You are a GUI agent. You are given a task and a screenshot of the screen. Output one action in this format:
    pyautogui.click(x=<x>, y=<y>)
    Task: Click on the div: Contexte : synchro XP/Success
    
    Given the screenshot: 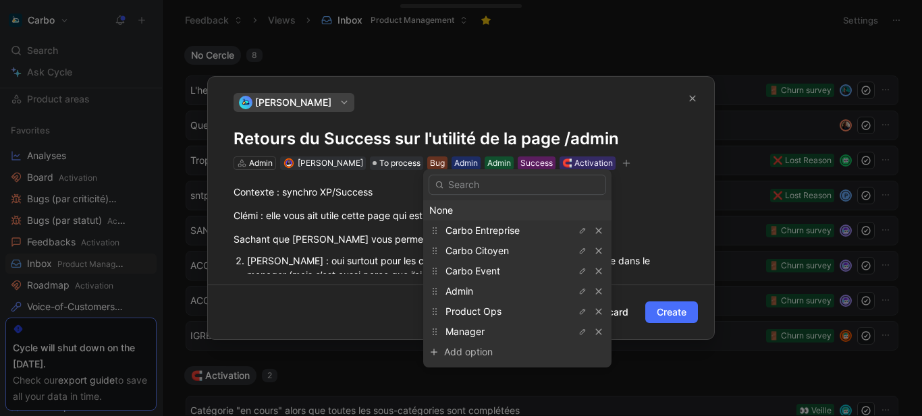 What is the action you would take?
    pyautogui.click(x=461, y=192)
    